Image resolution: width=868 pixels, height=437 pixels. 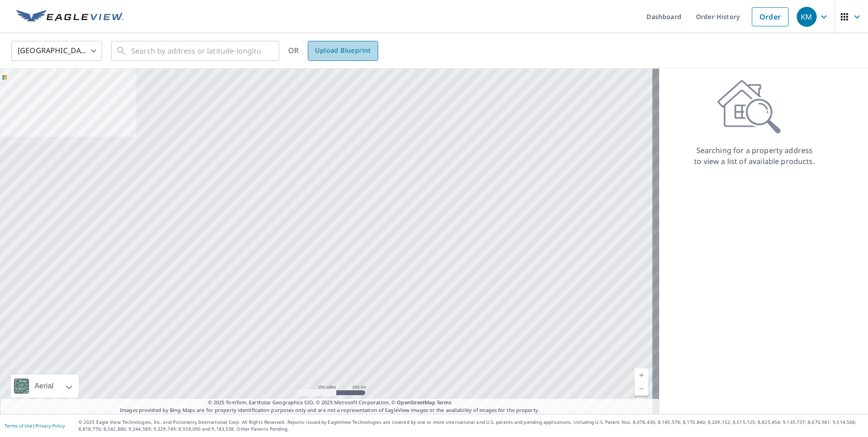 What do you see at coordinates (642, 375) in the screenshot?
I see `a: Current Level 5, Zoom In` at bounding box center [642, 375].